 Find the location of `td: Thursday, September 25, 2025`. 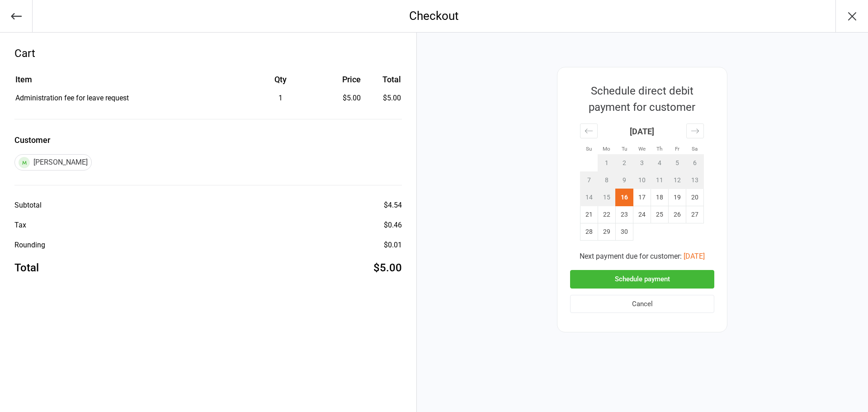

td: Thursday, September 25, 2025 is located at coordinates (659, 215).